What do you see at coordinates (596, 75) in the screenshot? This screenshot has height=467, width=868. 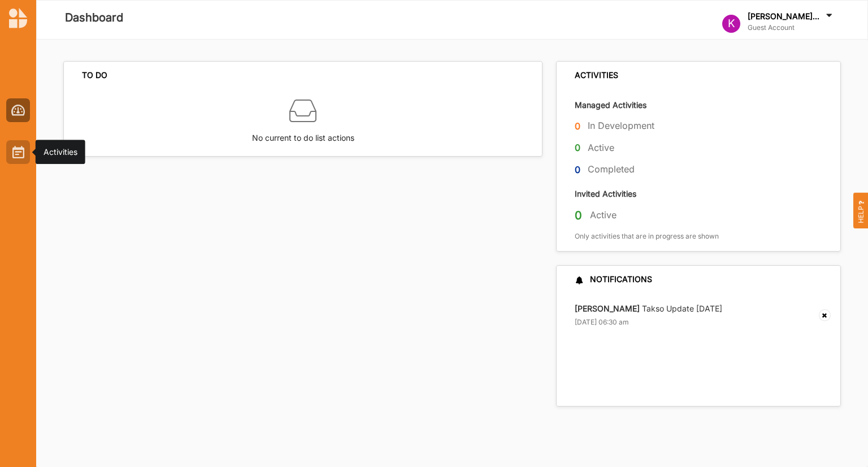 I see `div: ACTIVITIES` at bounding box center [596, 75].